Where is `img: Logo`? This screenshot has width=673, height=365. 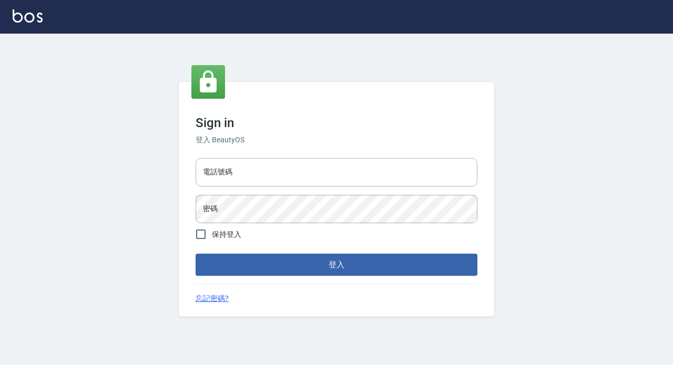
img: Logo is located at coordinates (27, 16).